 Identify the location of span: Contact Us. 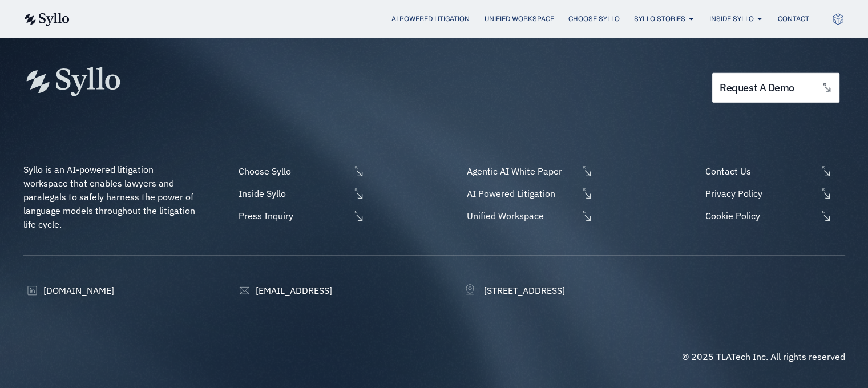
(760, 172).